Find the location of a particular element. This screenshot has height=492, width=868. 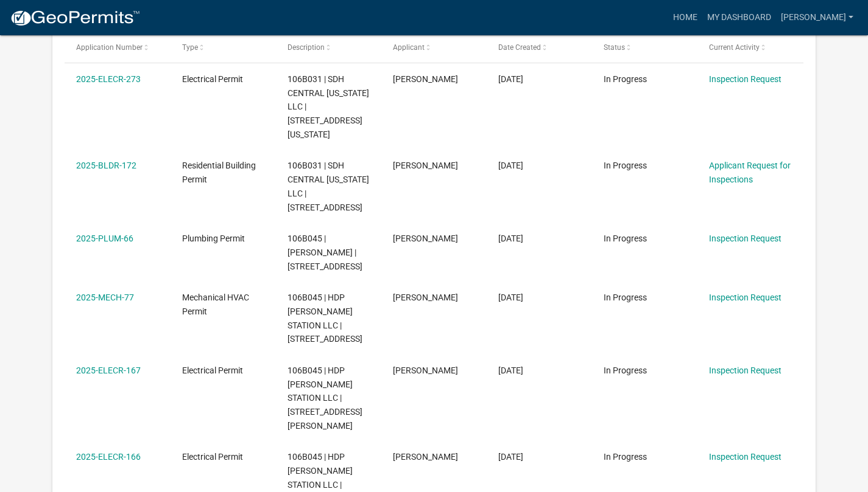

a: 2025-ELECR-273 is located at coordinates (109, 79).